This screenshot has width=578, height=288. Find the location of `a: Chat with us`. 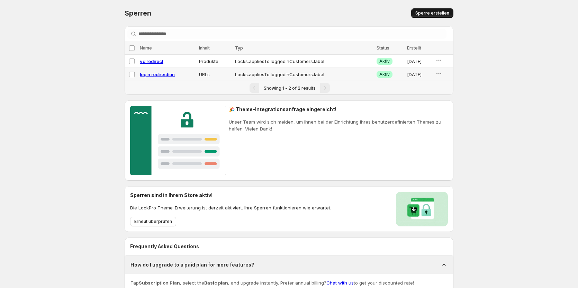

a: Chat with us is located at coordinates (340, 283).